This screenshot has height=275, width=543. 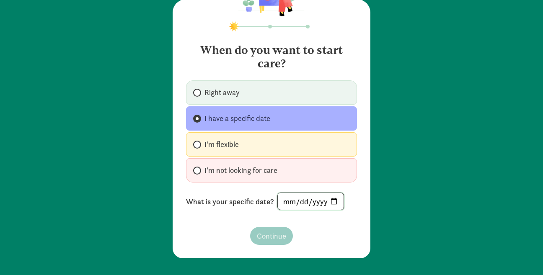 What do you see at coordinates (237, 119) in the screenshot?
I see `span: I have a specific date` at bounding box center [237, 119].